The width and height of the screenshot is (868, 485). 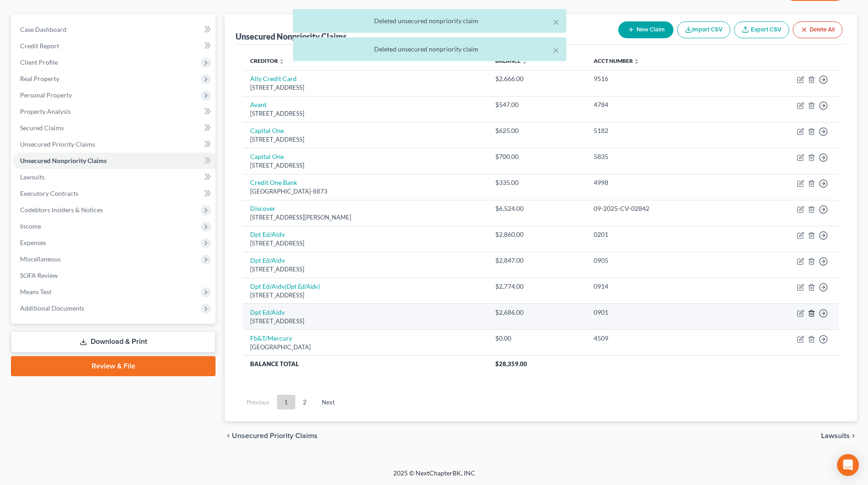 What do you see at coordinates (537, 235) in the screenshot?
I see `div: $2,860.00` at bounding box center [537, 235].